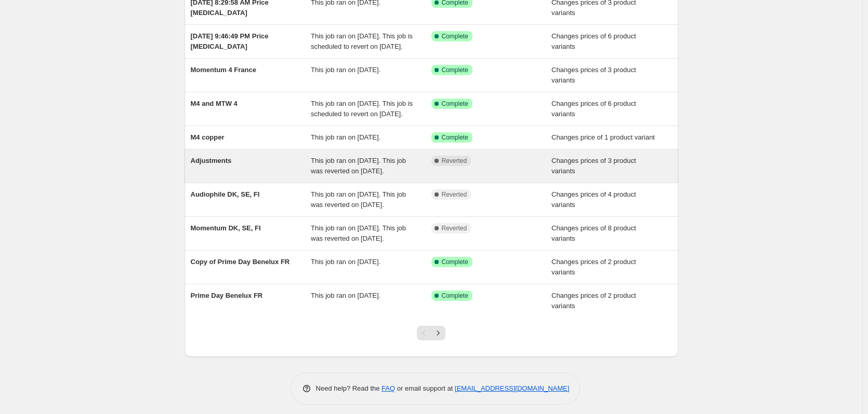 This screenshot has width=868, height=414. What do you see at coordinates (594, 233) in the screenshot?
I see `span: Changes prices of 8 product variants` at bounding box center [594, 233].